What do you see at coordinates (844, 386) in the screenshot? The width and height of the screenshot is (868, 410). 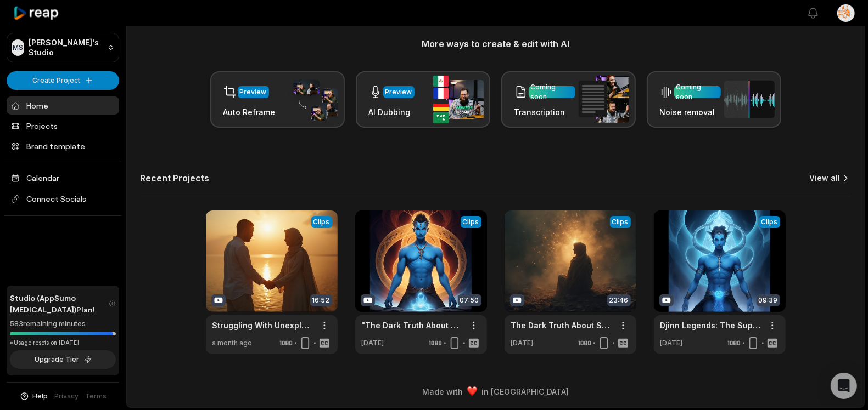 I see `div: Open Intercom Messenger` at bounding box center [844, 386].